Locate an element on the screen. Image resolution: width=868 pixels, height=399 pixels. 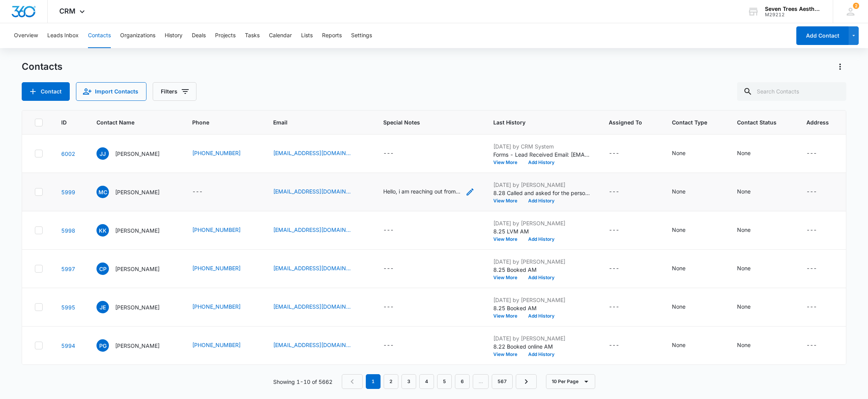
a: Navigate to contact details page for MaKenna Casey is located at coordinates (68, 192).